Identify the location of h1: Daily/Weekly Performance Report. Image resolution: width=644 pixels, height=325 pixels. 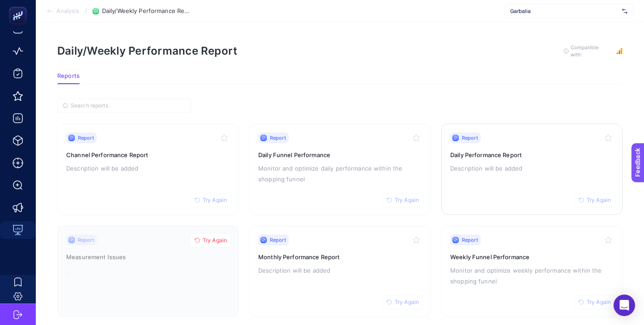
(147, 50).